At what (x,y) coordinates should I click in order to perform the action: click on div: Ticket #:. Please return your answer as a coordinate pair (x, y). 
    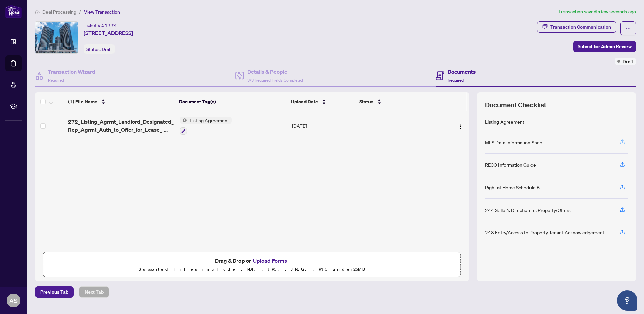
    Looking at the image, I should click on (100, 25).